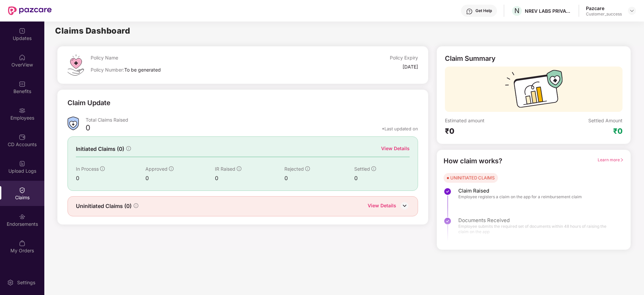 The image size is (644, 295). What do you see at coordinates (100, 149) in the screenshot?
I see `span: Initiated Claims (0)` at bounding box center [100, 149].